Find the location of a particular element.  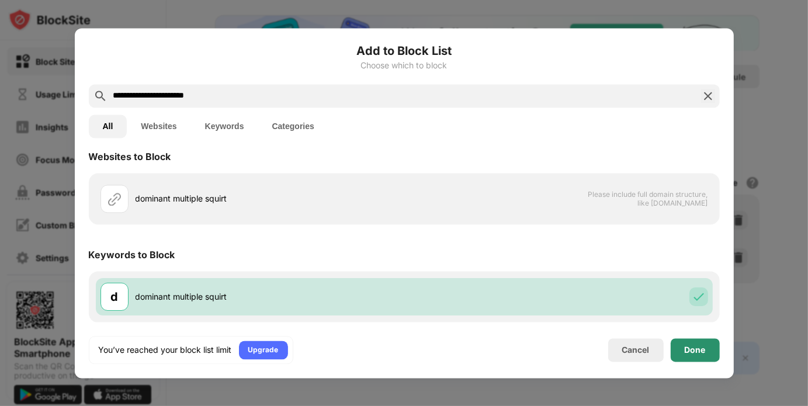

button: Categories is located at coordinates (293, 126).